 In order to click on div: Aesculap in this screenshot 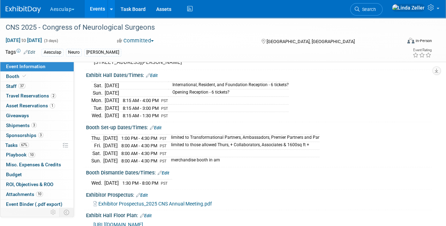, I will do `click(53, 52)`.